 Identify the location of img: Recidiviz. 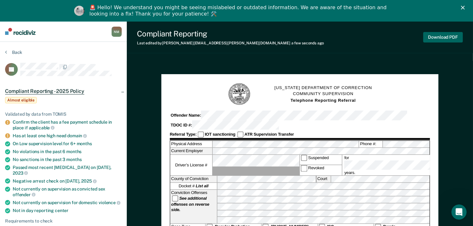
(20, 31).